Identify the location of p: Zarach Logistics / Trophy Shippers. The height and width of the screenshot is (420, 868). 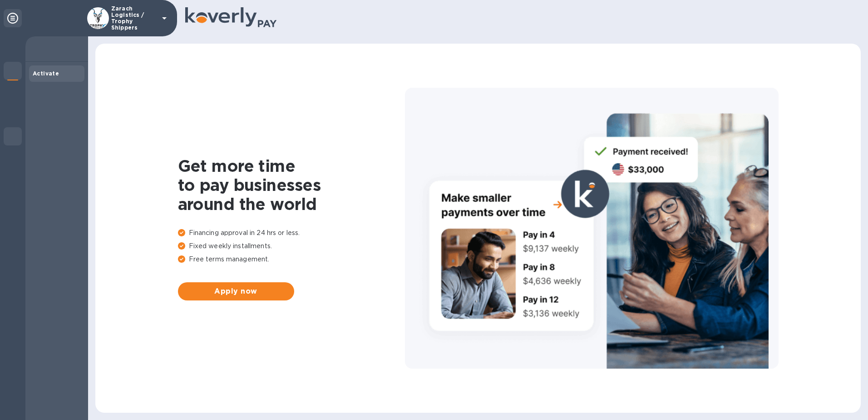
(134, 18).